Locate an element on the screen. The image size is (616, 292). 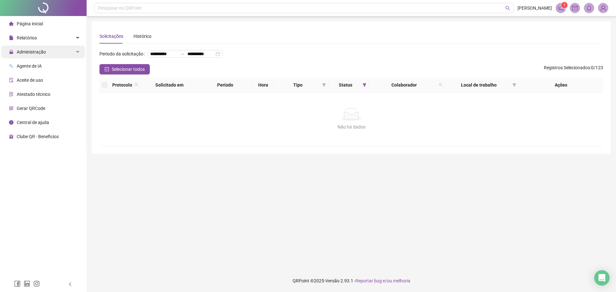
span: qrcode is located at coordinates (11, 108).